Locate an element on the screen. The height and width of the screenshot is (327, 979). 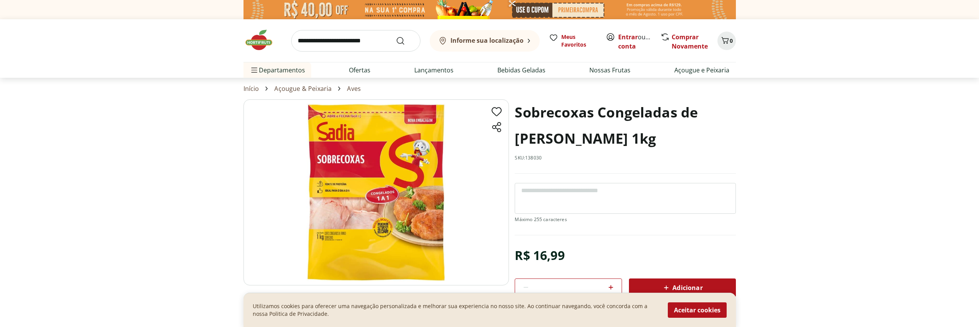
a: Ofertas is located at coordinates (360, 70).